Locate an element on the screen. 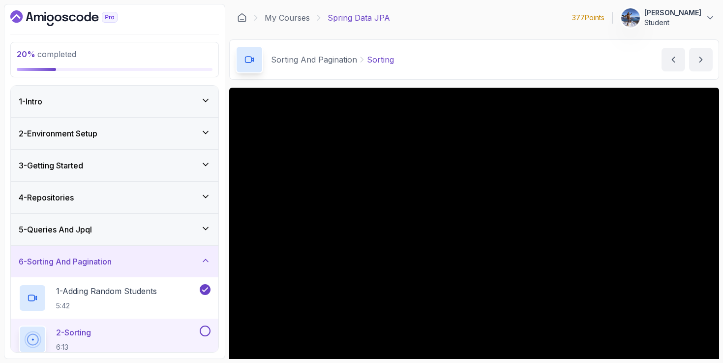 The height and width of the screenshot is (363, 723). h3: 2 - Environment Setup is located at coordinates (58, 133).